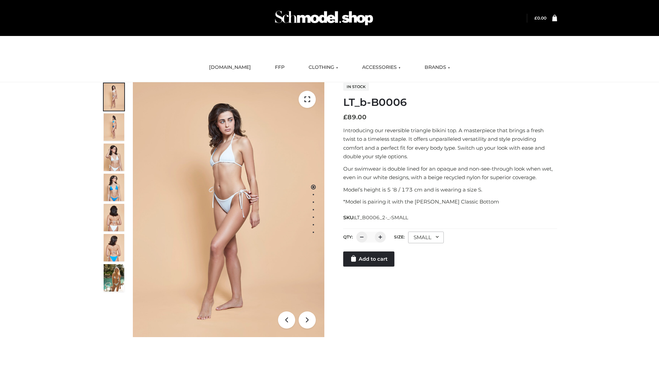 Image resolution: width=659 pixels, height=370 pixels. What do you see at coordinates (114, 278) in the screenshot?
I see `img: Arieltop_CloudNine_AzureSky2.jpg` at bounding box center [114, 278].